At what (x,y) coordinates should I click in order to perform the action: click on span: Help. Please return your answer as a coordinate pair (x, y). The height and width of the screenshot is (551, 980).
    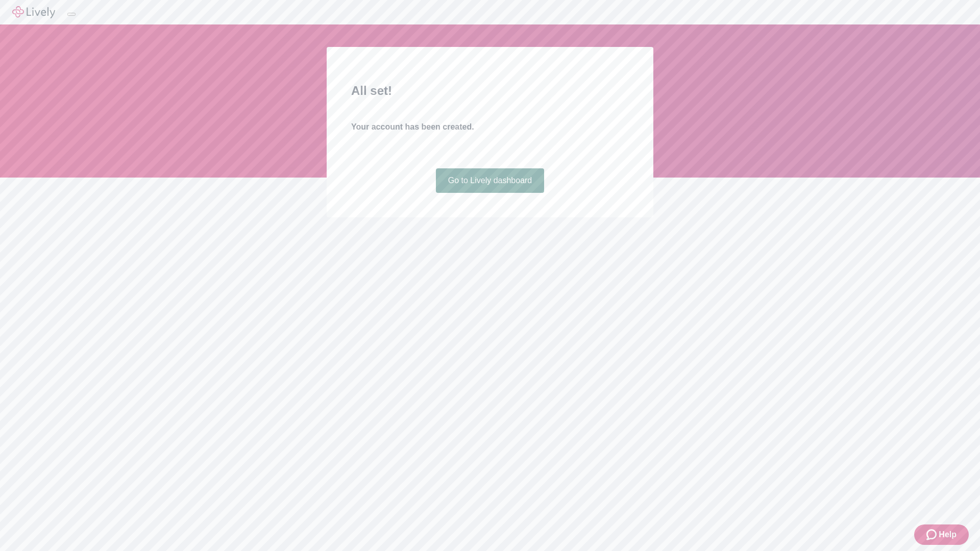
    Looking at the image, I should click on (947, 534).